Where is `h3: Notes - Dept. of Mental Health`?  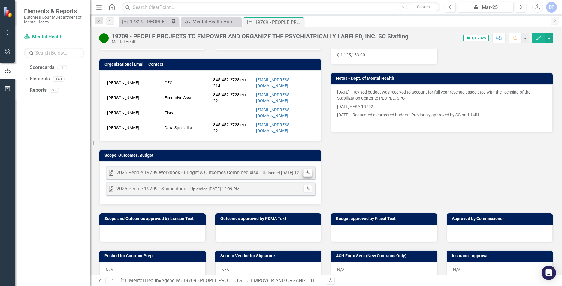 h3: Notes - Dept. of Mental Health is located at coordinates (443, 78).